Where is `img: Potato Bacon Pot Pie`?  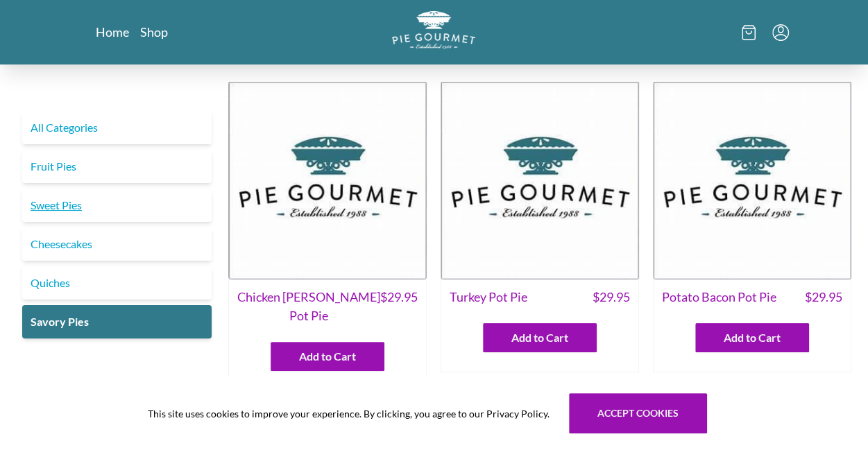 img: Potato Bacon Pot Pie is located at coordinates (752, 180).